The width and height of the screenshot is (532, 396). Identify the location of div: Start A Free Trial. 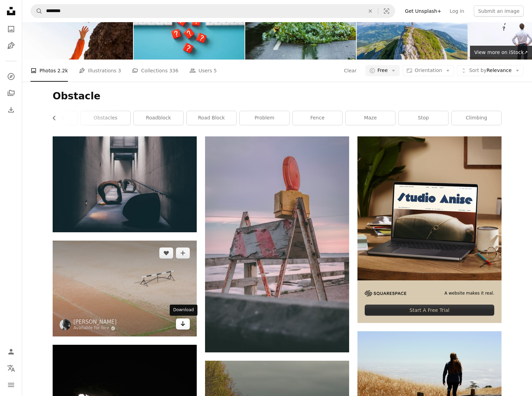
(430, 310).